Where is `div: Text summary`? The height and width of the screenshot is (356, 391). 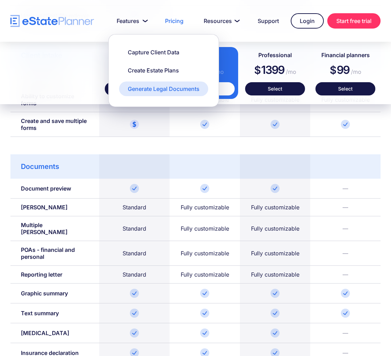 div: Text summary is located at coordinates (40, 313).